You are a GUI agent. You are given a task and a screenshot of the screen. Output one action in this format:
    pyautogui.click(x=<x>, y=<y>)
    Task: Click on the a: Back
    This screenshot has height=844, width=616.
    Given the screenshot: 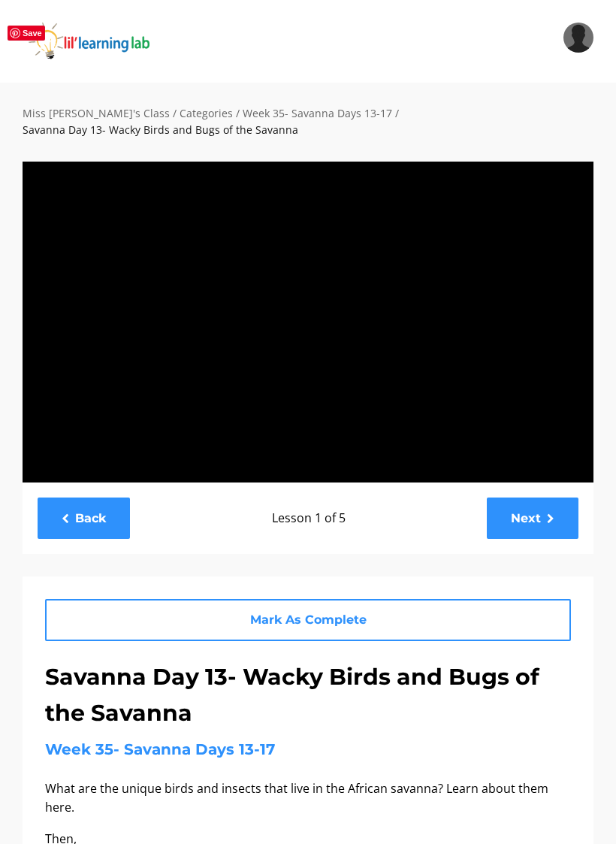 What is the action you would take?
    pyautogui.click(x=83, y=518)
    